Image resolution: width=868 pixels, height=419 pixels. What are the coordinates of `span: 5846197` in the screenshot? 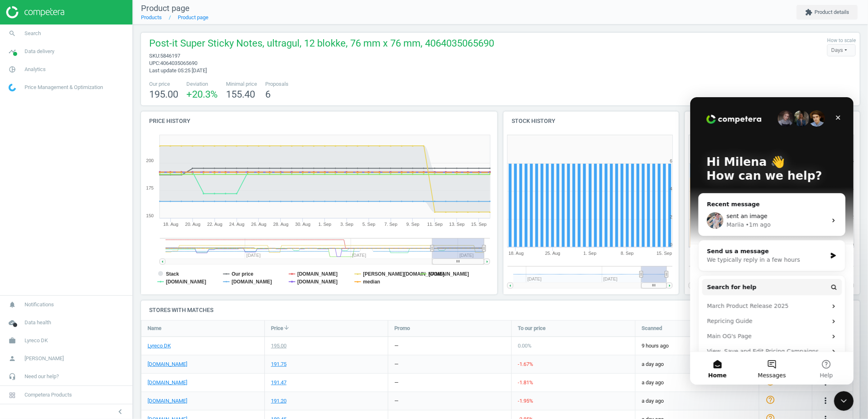 It's located at (170, 55).